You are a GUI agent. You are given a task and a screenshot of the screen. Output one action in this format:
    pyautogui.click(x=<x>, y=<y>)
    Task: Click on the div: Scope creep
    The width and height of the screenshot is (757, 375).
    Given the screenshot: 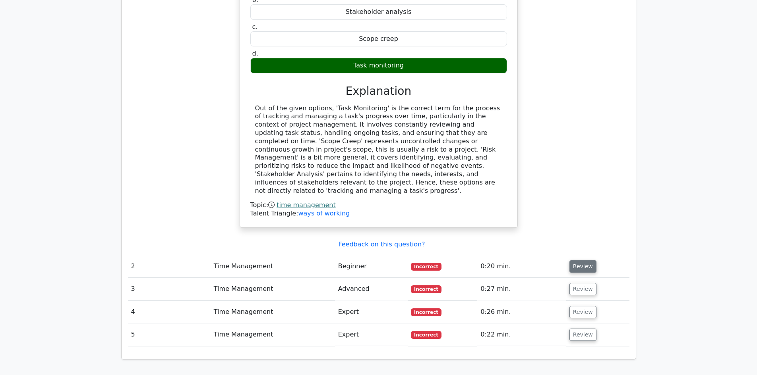 What is the action you would take?
    pyautogui.click(x=378, y=39)
    